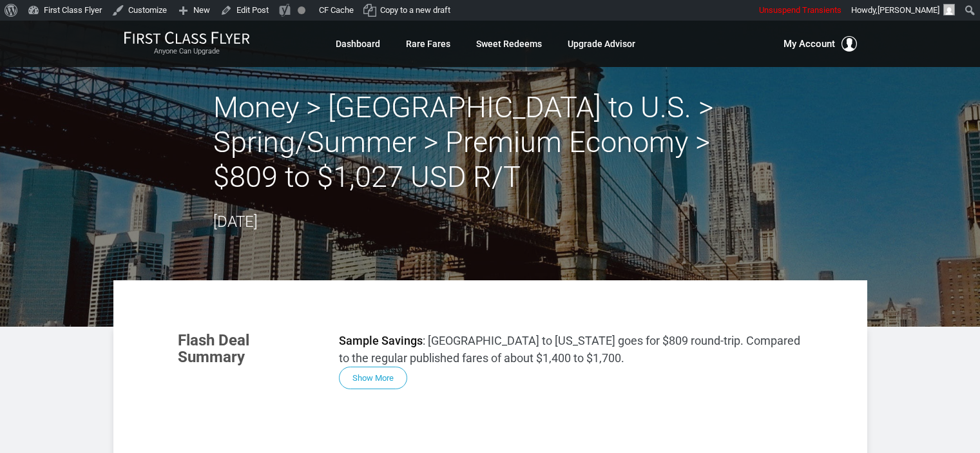 Image resolution: width=980 pixels, height=453 pixels. I want to click on a: Dashboard, so click(357, 44).